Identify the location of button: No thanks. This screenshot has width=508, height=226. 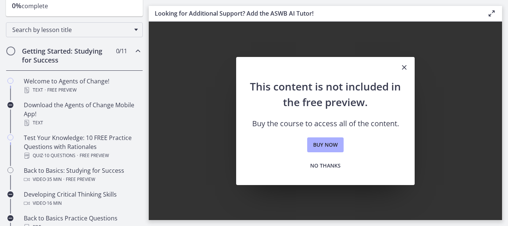
(326, 166).